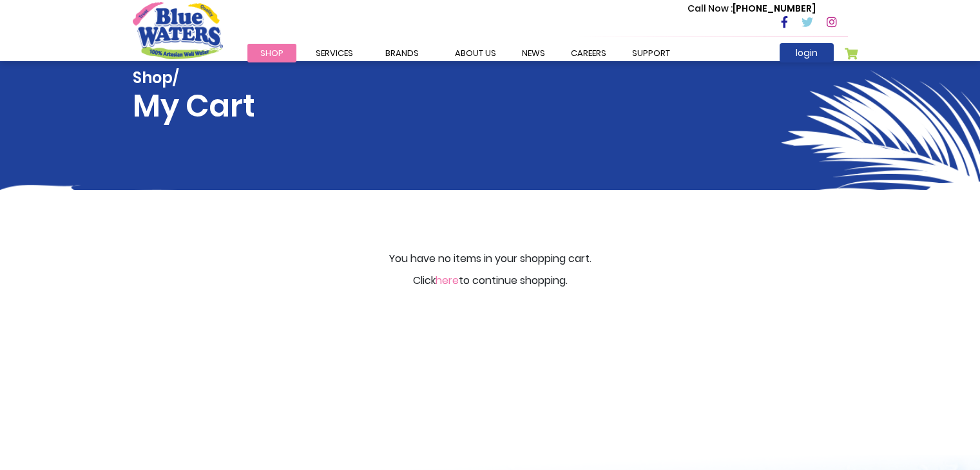 This screenshot has height=470, width=980. What do you see at coordinates (588, 53) in the screenshot?
I see `a: careers` at bounding box center [588, 53].